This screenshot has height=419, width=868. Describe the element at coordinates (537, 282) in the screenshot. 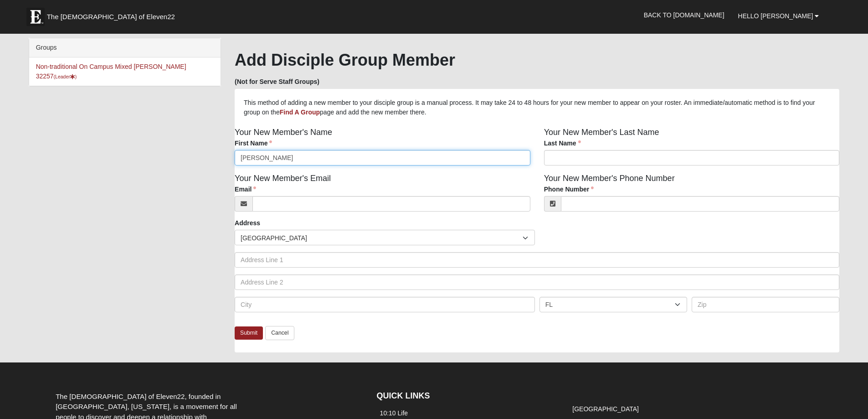

I see `input: Address Line 2` at that location.